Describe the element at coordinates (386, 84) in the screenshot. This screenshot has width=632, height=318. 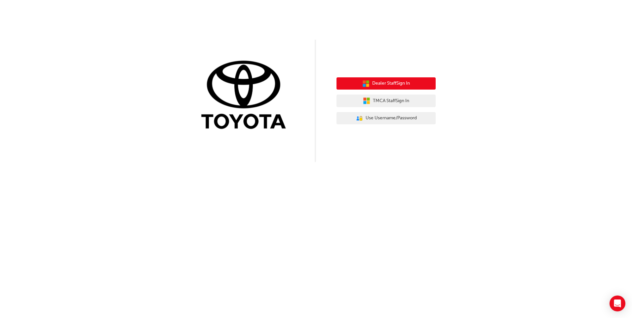
I see `button: Dealer StaffSign In` at that location.